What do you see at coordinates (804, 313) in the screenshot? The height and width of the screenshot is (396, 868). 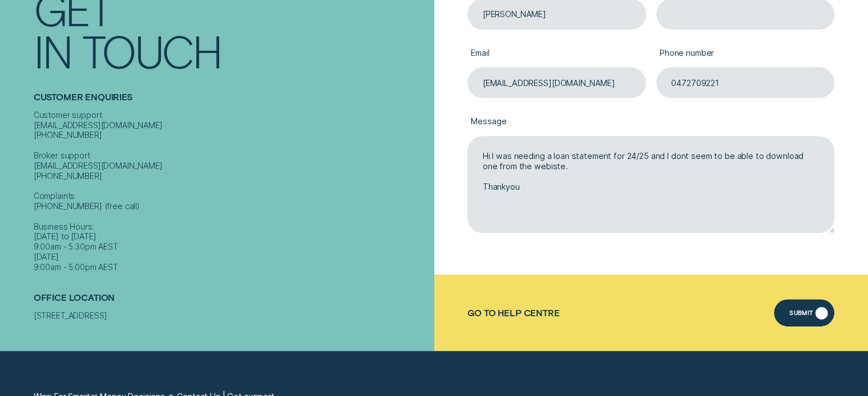 I see `button: Submit` at bounding box center [804, 313].